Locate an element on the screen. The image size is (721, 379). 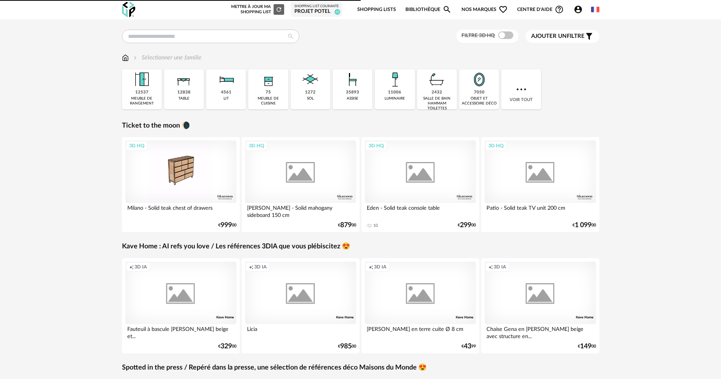
a: 3D HQ Patio - Solid teak TV unit 200 cm €1 09900 is located at coordinates (541, 185).